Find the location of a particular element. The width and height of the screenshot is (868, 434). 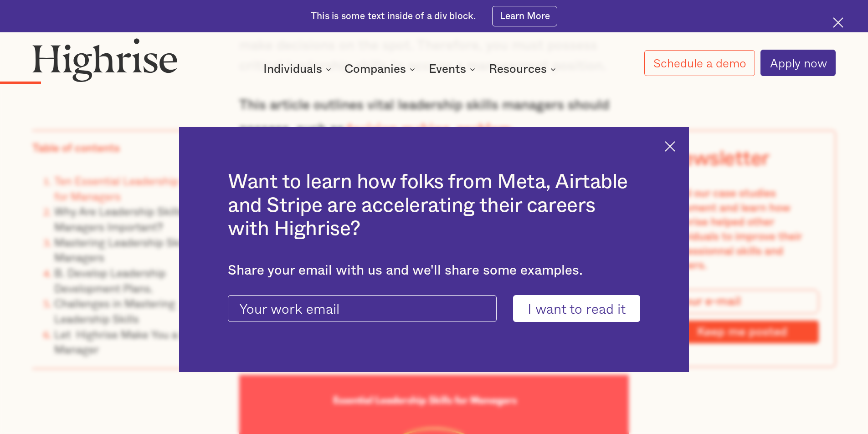

h2: Want to learn how folks from Meta, Airtable and Stripe are accelerating their careers with Highrise? is located at coordinates (434, 205).